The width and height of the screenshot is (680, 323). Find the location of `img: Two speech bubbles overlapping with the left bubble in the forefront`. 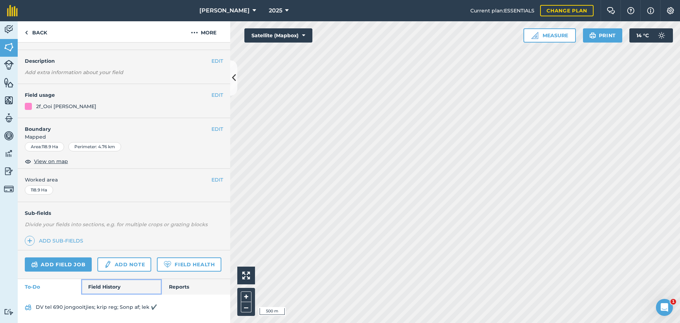

img: Two speech bubbles overlapping with the left bubble in the forefront is located at coordinates (611, 11).